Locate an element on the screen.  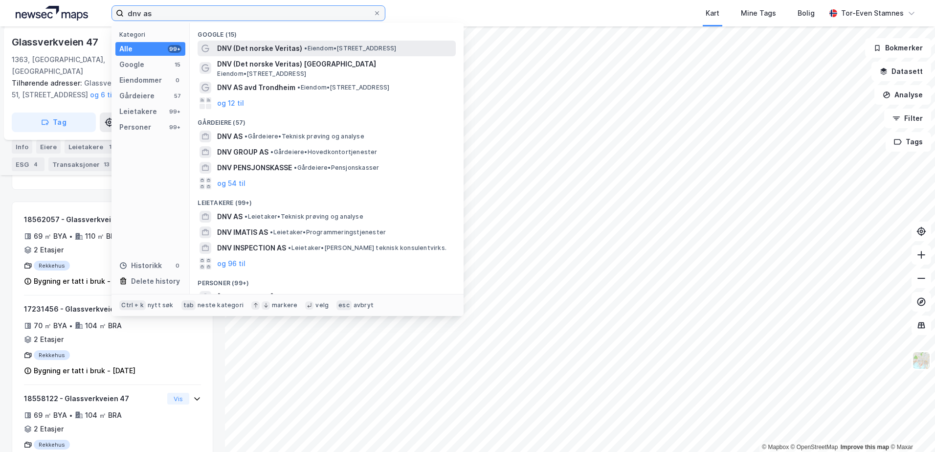
button: Filter is located at coordinates (908, 118).